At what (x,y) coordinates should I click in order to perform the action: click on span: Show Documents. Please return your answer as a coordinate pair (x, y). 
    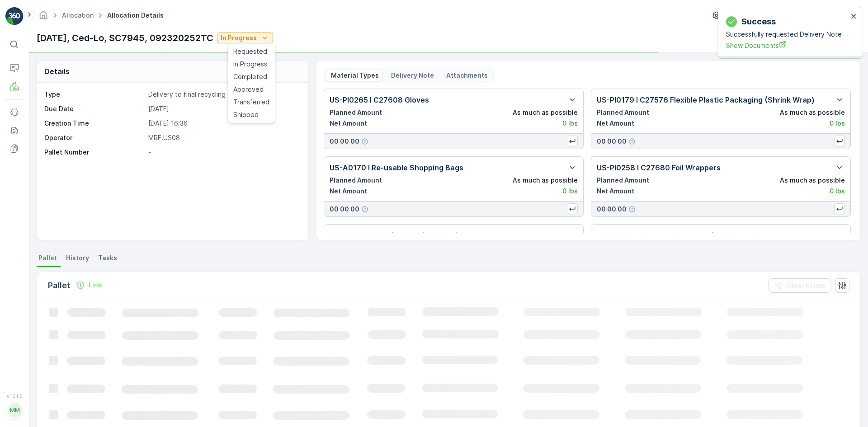
    Looking at the image, I should click on (787, 45).